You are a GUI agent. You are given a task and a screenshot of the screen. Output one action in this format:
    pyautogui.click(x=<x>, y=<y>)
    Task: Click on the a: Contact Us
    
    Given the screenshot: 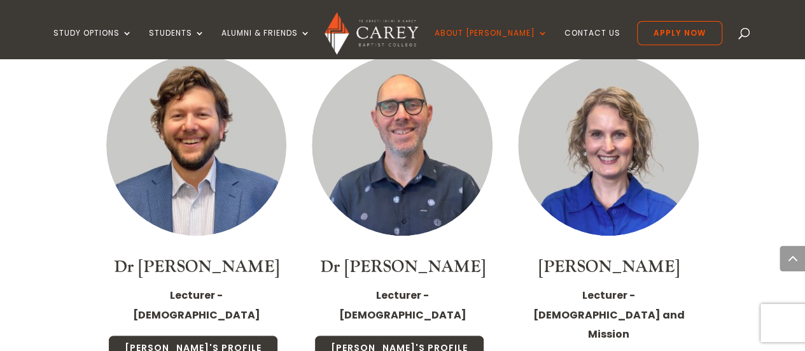 What is the action you would take?
    pyautogui.click(x=593, y=43)
    